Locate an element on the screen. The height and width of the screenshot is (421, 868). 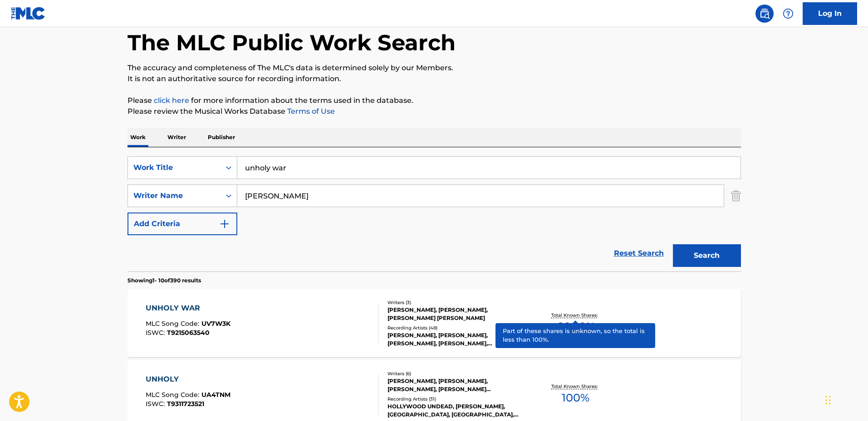
p: It is not an authoritative source for recording information. is located at coordinates (434, 79).